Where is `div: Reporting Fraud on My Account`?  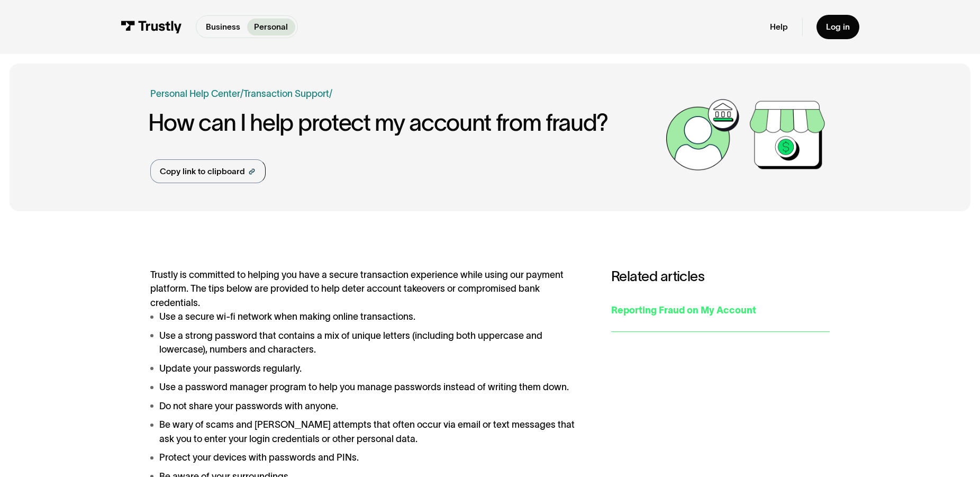
div: Reporting Fraud on My Account is located at coordinates (720, 310).